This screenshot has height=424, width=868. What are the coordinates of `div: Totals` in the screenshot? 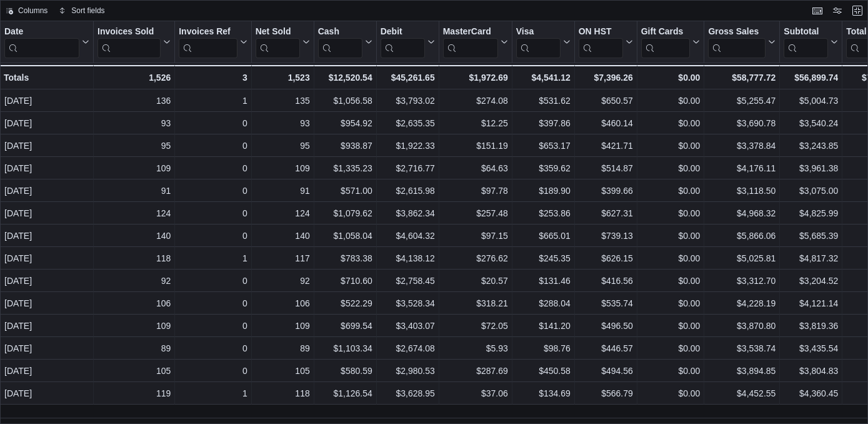 It's located at (47, 78).